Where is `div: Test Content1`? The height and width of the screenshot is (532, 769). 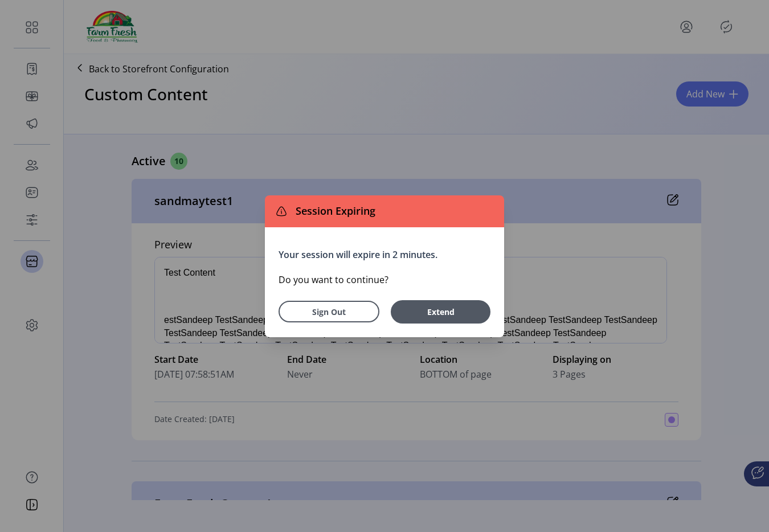
div: Test Content1 is located at coordinates (256, 15).